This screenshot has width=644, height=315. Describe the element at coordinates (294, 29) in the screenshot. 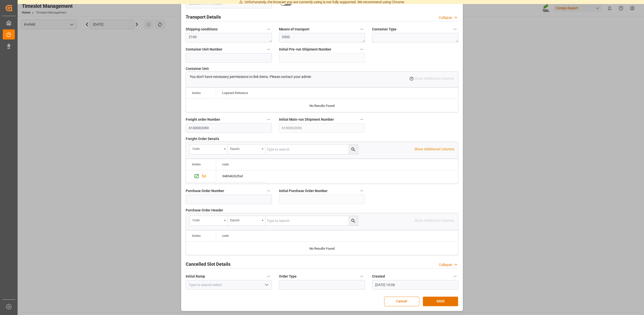

I see `span: Means of transport` at that location.